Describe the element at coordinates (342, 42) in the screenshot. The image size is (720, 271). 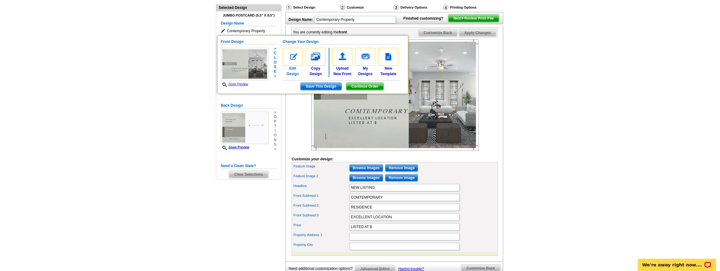
I see `h5: Change Your Design` at that location.